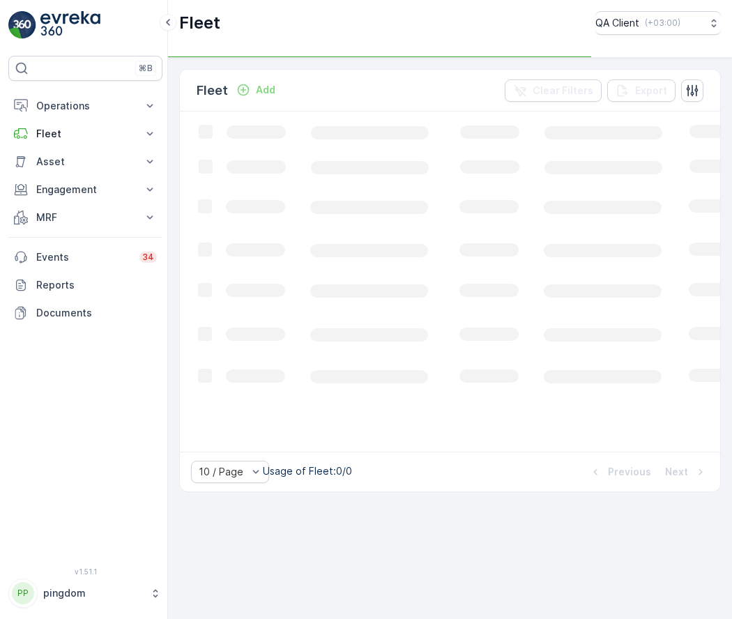 This screenshot has width=732, height=619. Describe the element at coordinates (85, 190) in the screenshot. I see `button: Engagement` at that location.